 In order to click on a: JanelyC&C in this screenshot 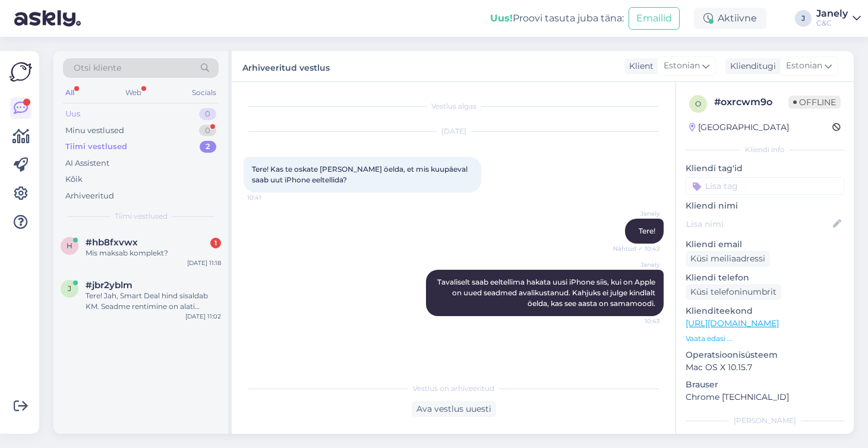, I will do `click(839, 19)`.